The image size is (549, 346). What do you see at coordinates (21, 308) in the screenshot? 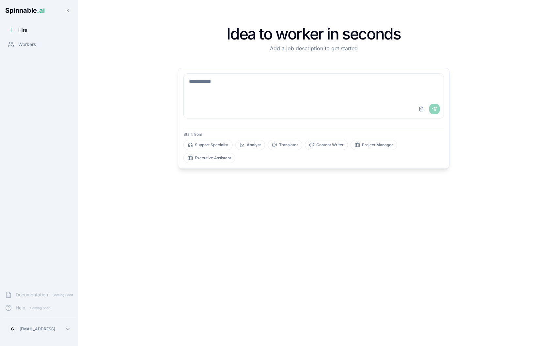
I see `span: Help` at bounding box center [21, 308].